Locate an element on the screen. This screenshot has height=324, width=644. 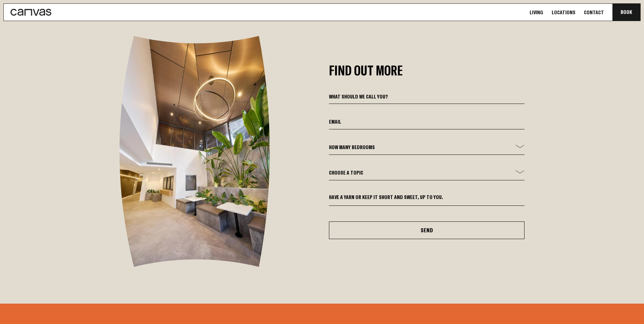
a: Locations is located at coordinates (564, 12).